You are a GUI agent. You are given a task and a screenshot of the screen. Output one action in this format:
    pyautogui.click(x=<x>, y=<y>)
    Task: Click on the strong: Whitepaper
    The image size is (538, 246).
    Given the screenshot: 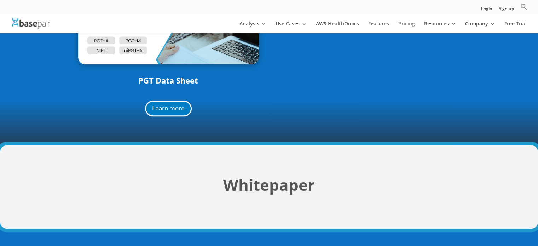 What is the action you would take?
    pyautogui.click(x=269, y=185)
    